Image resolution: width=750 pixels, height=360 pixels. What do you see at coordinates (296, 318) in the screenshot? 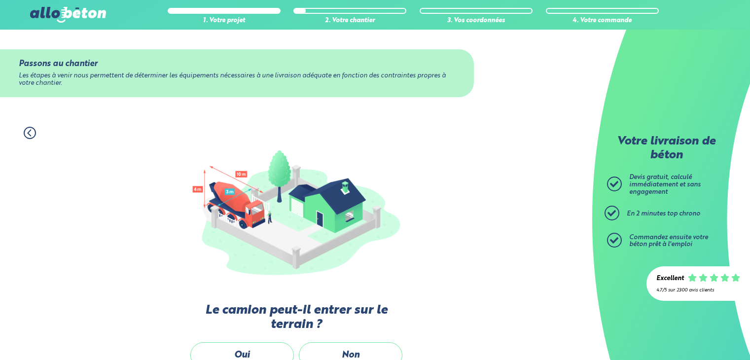
I see `label: Le camion peut-il entrer sur le terrain ?` at bounding box center [296, 318].